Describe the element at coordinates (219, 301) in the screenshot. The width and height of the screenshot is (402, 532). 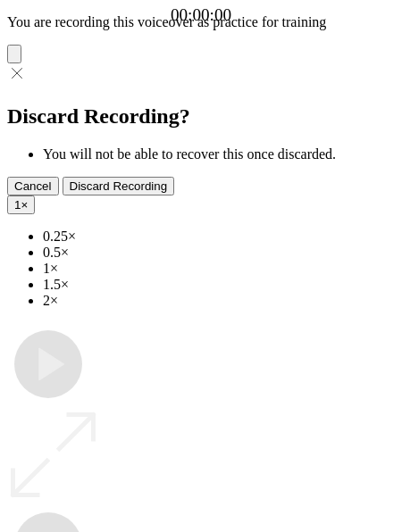
I see `li: 2×` at that location.